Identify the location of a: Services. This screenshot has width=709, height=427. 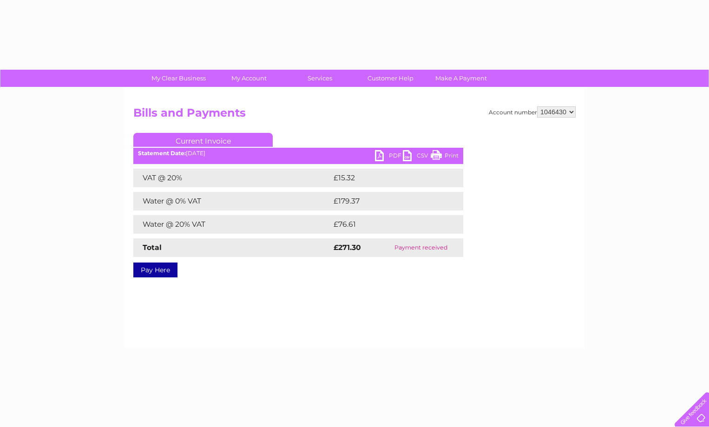
(320, 78).